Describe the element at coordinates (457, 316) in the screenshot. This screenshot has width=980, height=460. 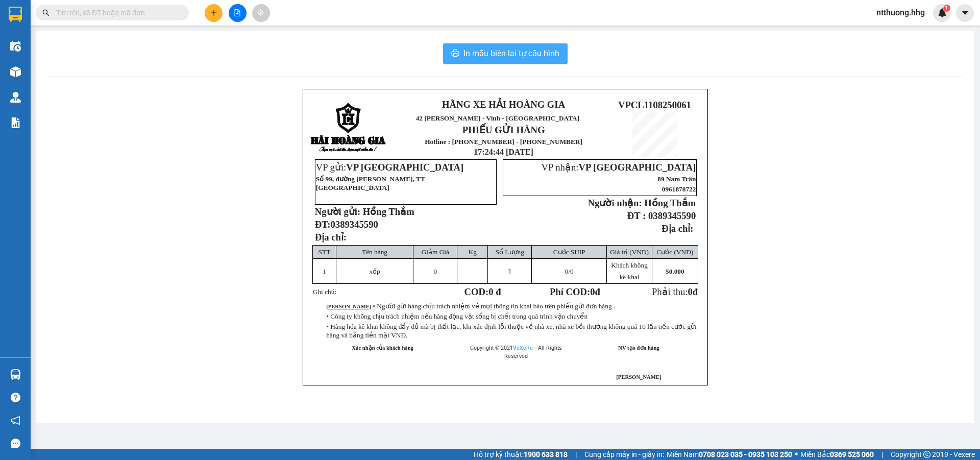
I see `span: • Công ty không chịu trách nhiệm nếu hàng động vật sống bị chết trong quá trình vận chuyển` at that location.